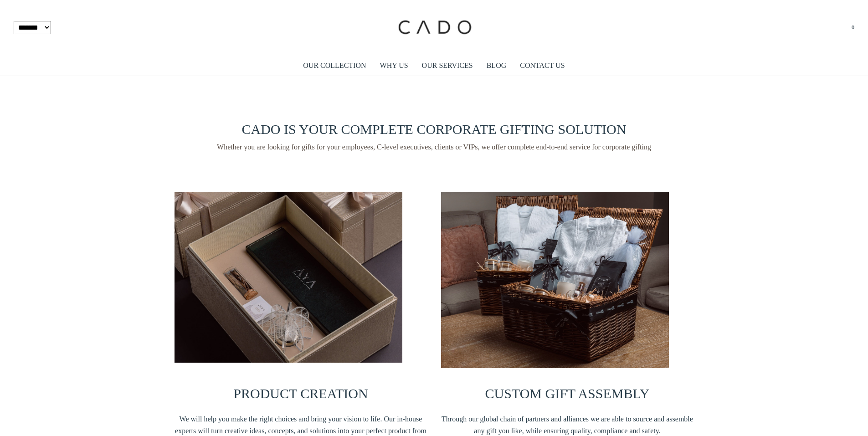 This screenshot has height=436, width=868. I want to click on a: WHY US, so click(394, 66).